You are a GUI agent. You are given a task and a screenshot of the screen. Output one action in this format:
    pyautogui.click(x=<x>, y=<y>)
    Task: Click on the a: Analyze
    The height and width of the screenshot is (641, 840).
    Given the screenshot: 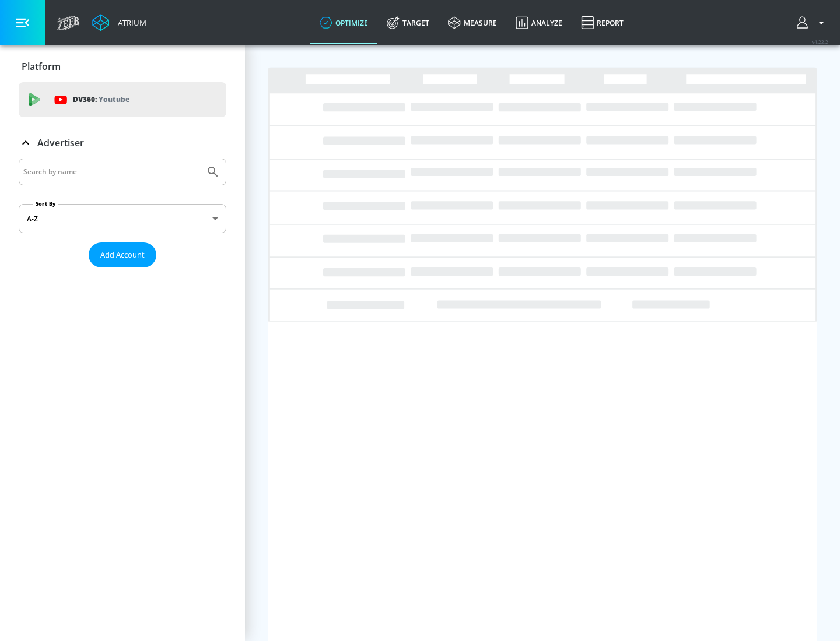 What is the action you would take?
    pyautogui.click(x=539, y=23)
    